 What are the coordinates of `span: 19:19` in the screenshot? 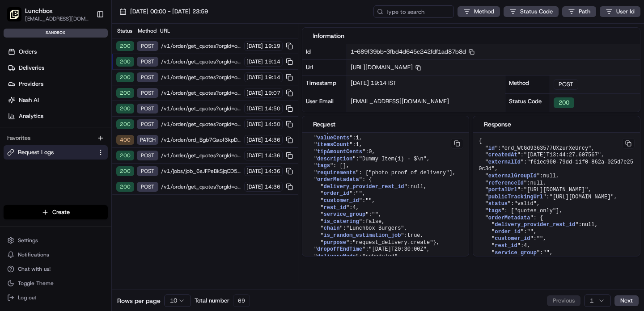 It's located at (272, 46).